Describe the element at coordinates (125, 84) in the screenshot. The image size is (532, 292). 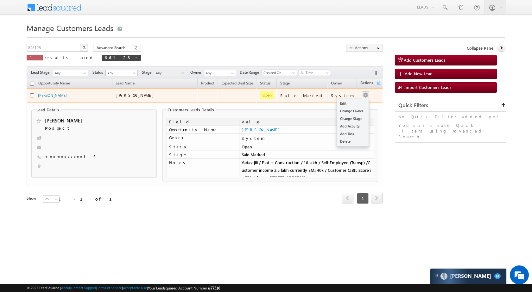
I see `span: Lead Name` at that location.